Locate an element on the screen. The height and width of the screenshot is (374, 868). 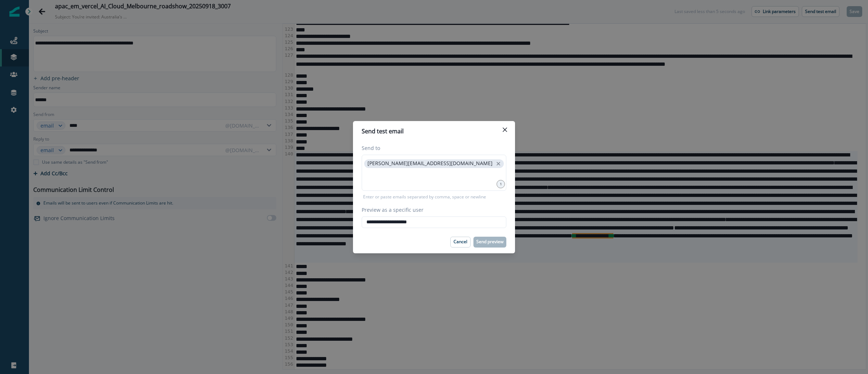
p: Send preview is located at coordinates (490, 242).